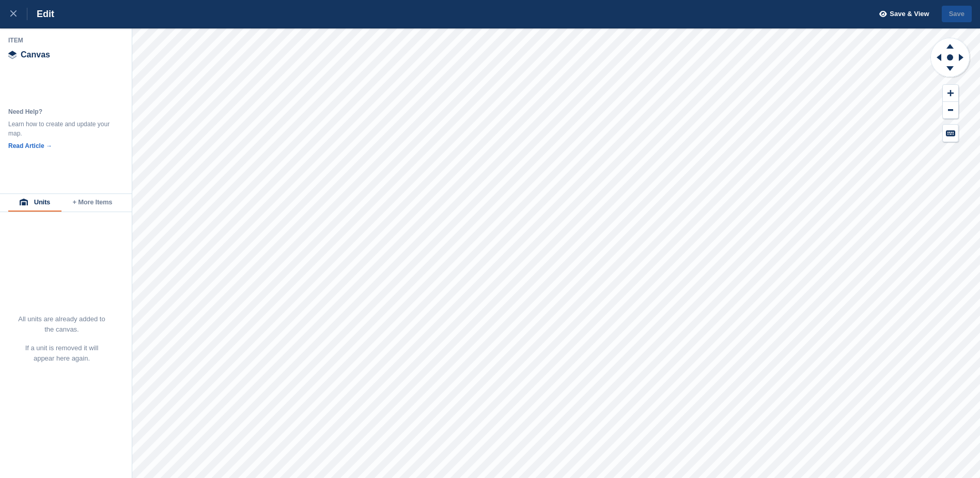 This screenshot has width=980, height=478. Describe the element at coordinates (93, 203) in the screenshot. I see `button: + More Items` at that location.